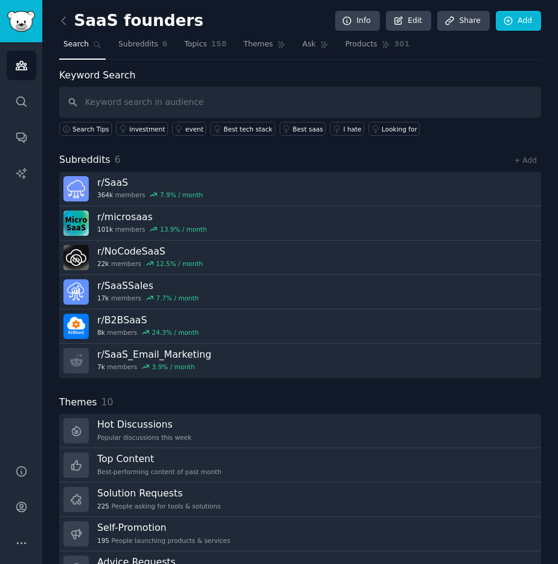 The height and width of the screenshot is (564, 558). I want to click on a: r/SaaS_Email_Marketing7kmembers3.9% / month, so click(300, 361).